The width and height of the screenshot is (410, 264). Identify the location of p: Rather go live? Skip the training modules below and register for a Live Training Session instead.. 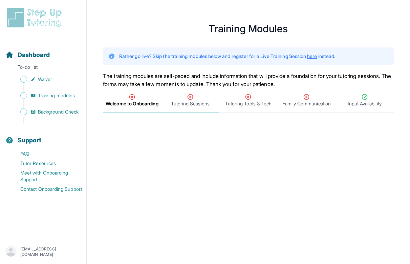
(227, 56).